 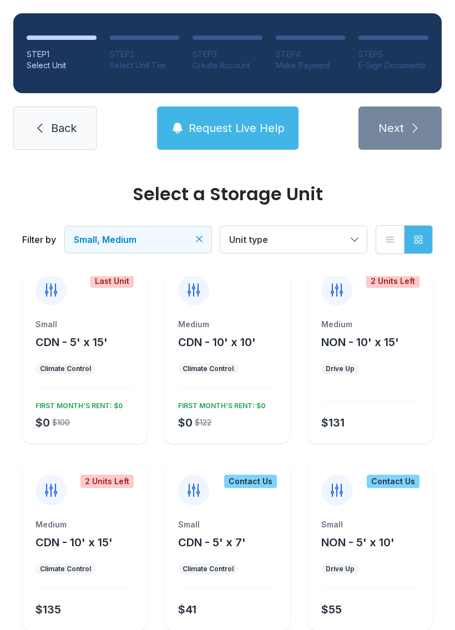 I want to click on div: $122, so click(x=203, y=423).